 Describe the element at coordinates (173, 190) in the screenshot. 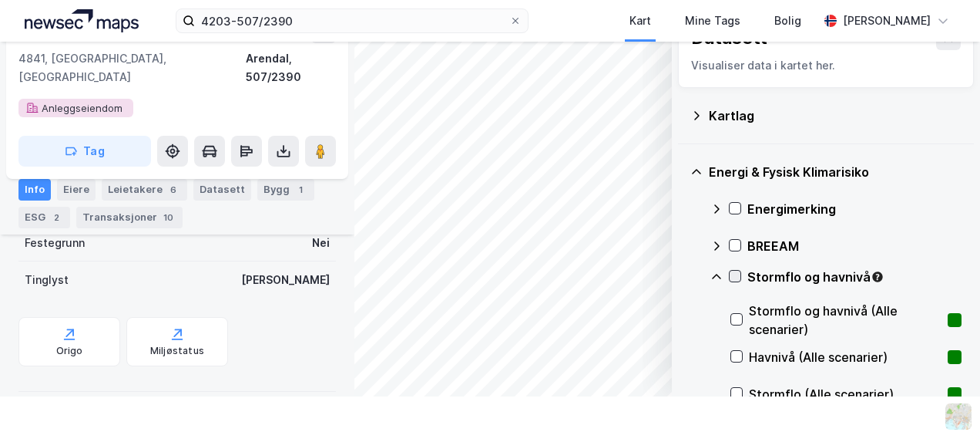

I see `div: 6` at that location.